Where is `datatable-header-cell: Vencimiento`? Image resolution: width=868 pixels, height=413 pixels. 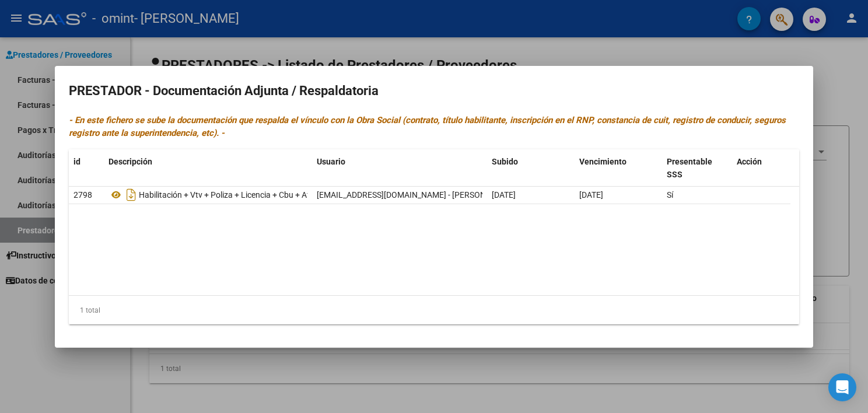
datatable-header-cell: Vencimiento is located at coordinates (619, 168).